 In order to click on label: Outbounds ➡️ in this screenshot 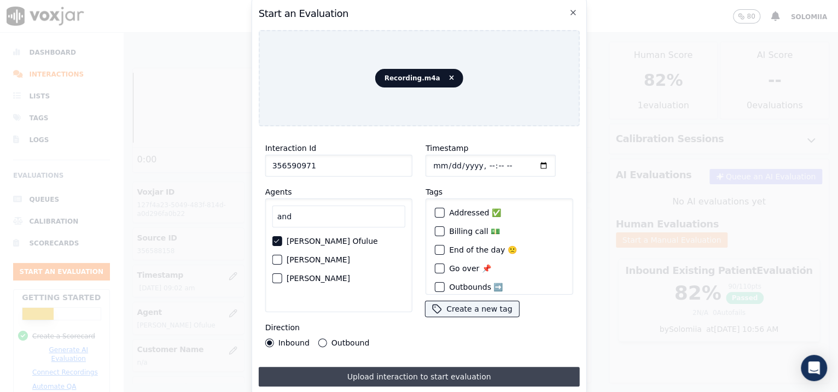, I will do `click(476, 287)`.